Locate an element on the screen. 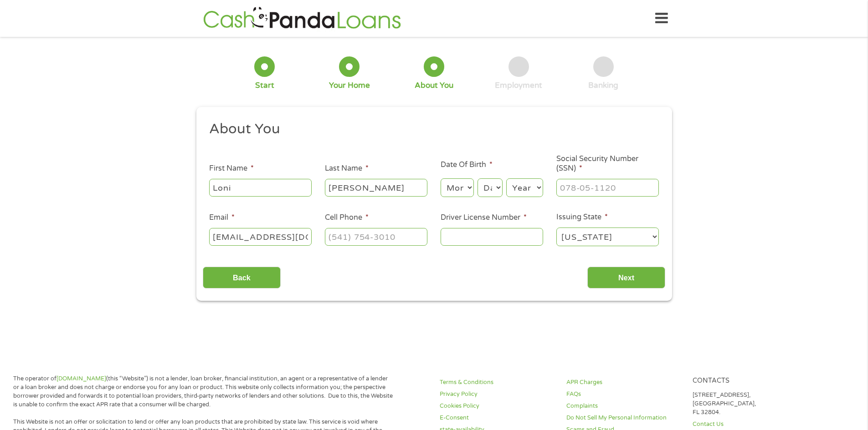 The image size is (868, 430). input: John is located at coordinates (260, 188).